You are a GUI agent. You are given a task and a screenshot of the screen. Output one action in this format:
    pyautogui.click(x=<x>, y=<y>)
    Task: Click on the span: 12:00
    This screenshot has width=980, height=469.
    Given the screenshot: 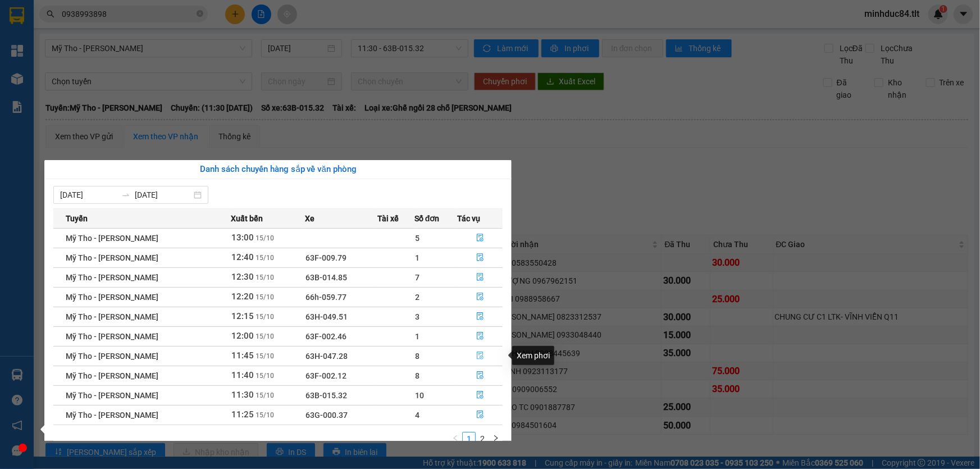 What is the action you would take?
    pyautogui.click(x=243, y=336)
    